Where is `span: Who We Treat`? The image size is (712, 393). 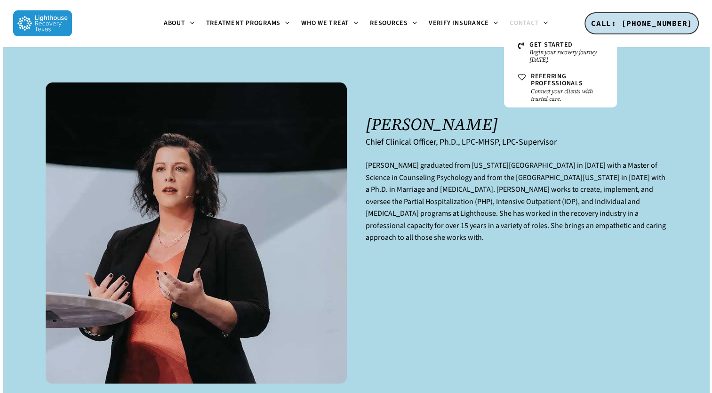
span: Who We Treat is located at coordinates (325, 23).